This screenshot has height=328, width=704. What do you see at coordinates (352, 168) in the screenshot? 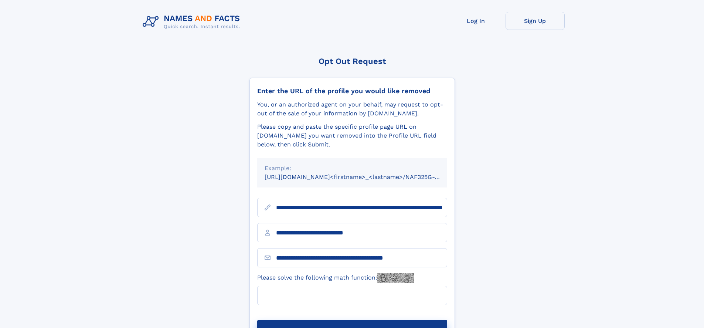
I see `div: Example:` at bounding box center [352, 168].